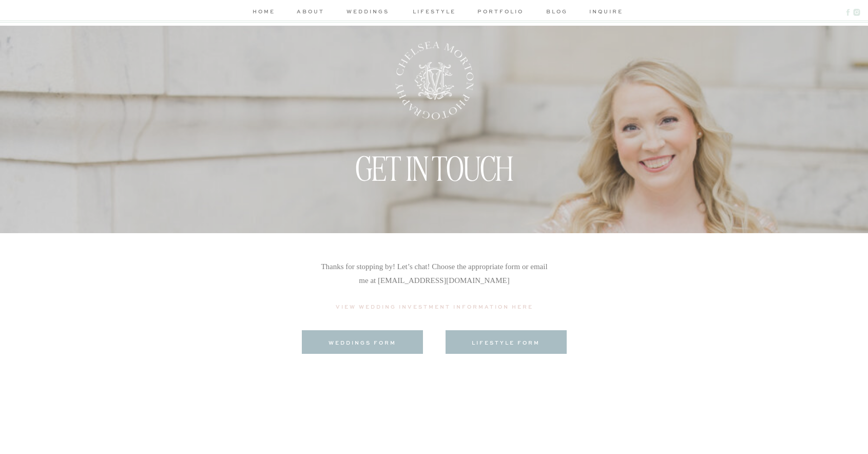 This screenshot has width=868, height=454. Describe the element at coordinates (435, 308) in the screenshot. I see `p: View Wedding Investment Information Here` at that location.